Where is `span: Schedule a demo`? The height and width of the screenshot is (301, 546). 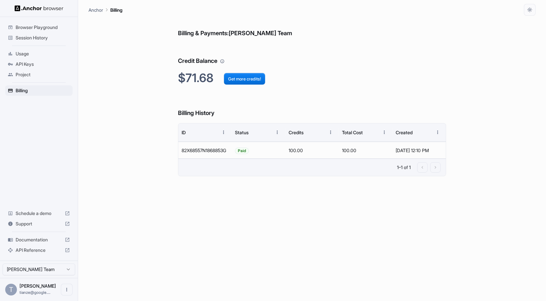
span: Schedule a demo is located at coordinates (39, 213).